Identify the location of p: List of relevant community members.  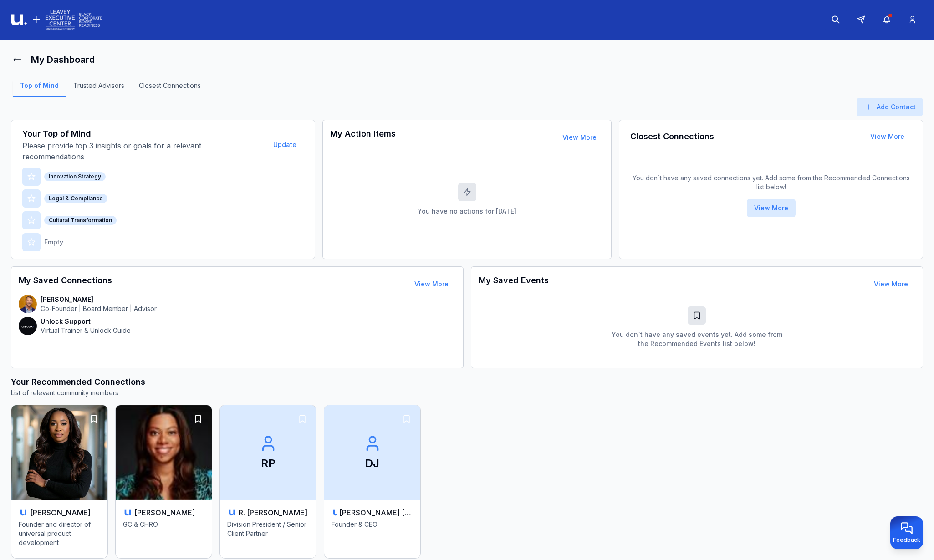
(467, 393).